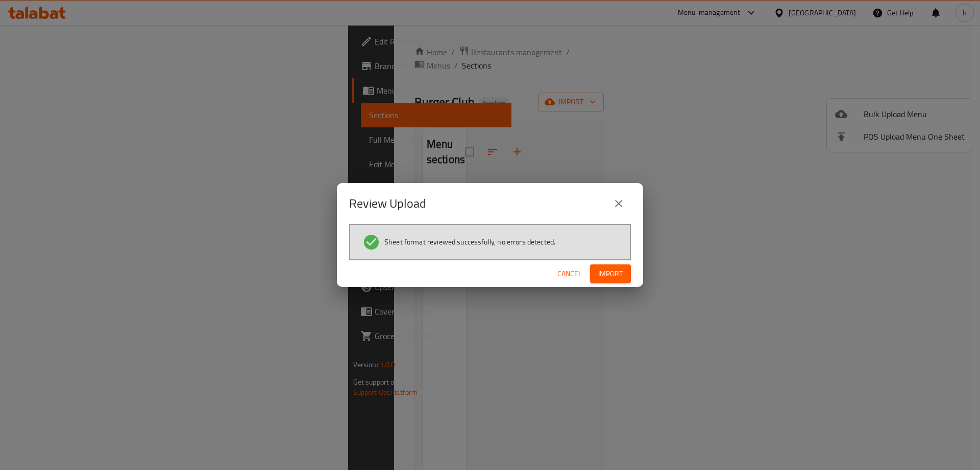 This screenshot has height=470, width=980. What do you see at coordinates (619, 204) in the screenshot?
I see `button: close` at bounding box center [619, 204].